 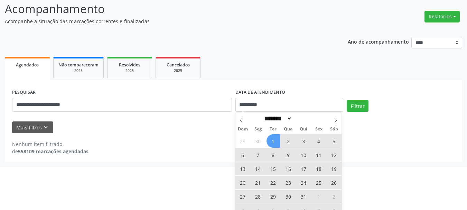 What do you see at coordinates (33, 127) in the screenshot?
I see `button: Mais filtroskeyboard_arrow_down` at bounding box center [33, 127].